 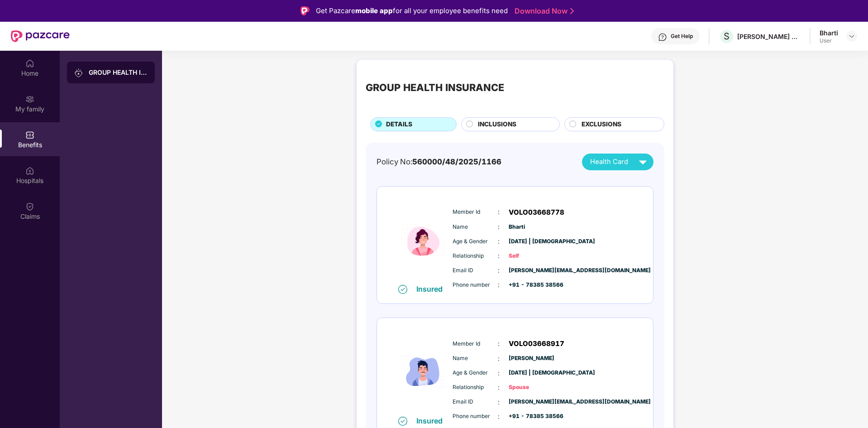 I want to click on div: Bharti, so click(x=829, y=32).